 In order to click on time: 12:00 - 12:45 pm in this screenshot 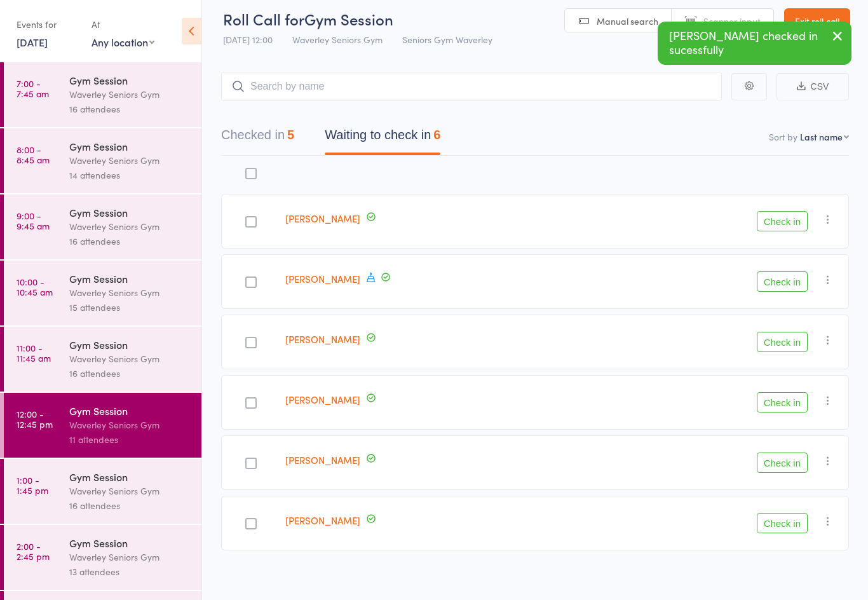, I will do `click(34, 419)`.